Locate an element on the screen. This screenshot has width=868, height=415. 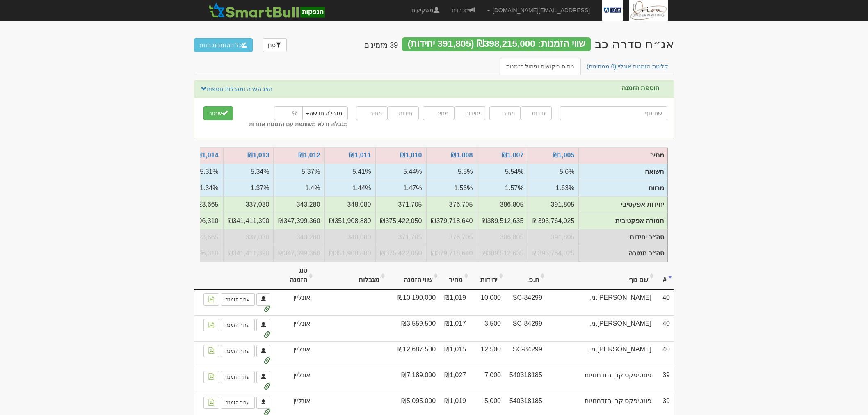
button: מגבלה חדשה is located at coordinates (324, 113).